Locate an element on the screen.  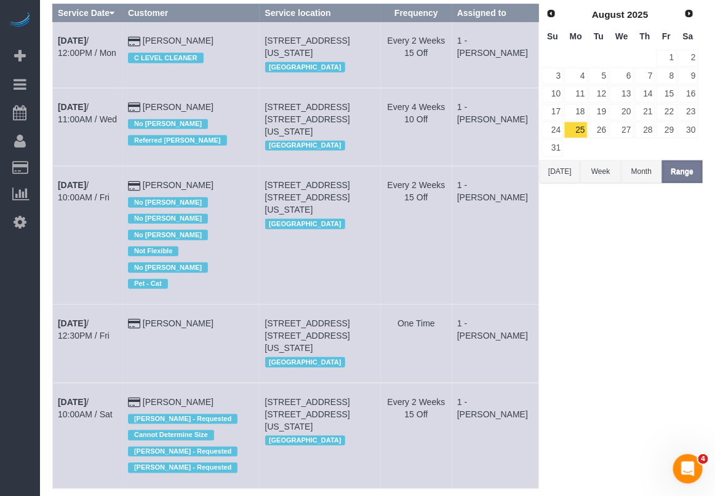
span: Pet - Cat is located at coordinates (148, 284).